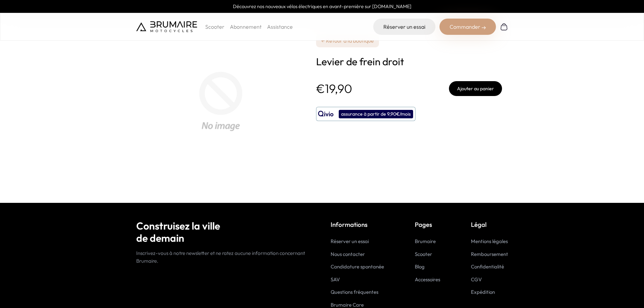 The width and height of the screenshot is (644, 308). What do you see at coordinates (167, 27) in the screenshot?
I see `img: Brumaire Motocycles` at bounding box center [167, 27].